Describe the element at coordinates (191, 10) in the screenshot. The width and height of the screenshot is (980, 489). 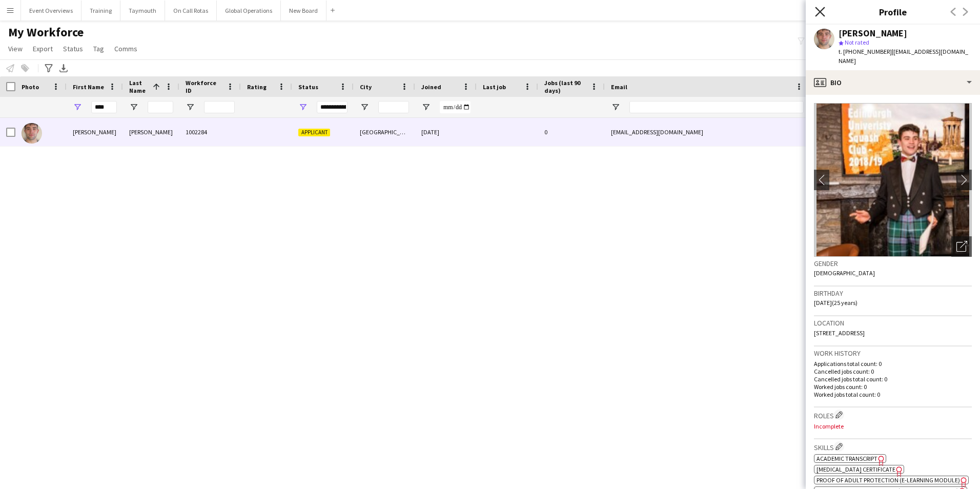
I see `button: On Call Rotas` at that location.